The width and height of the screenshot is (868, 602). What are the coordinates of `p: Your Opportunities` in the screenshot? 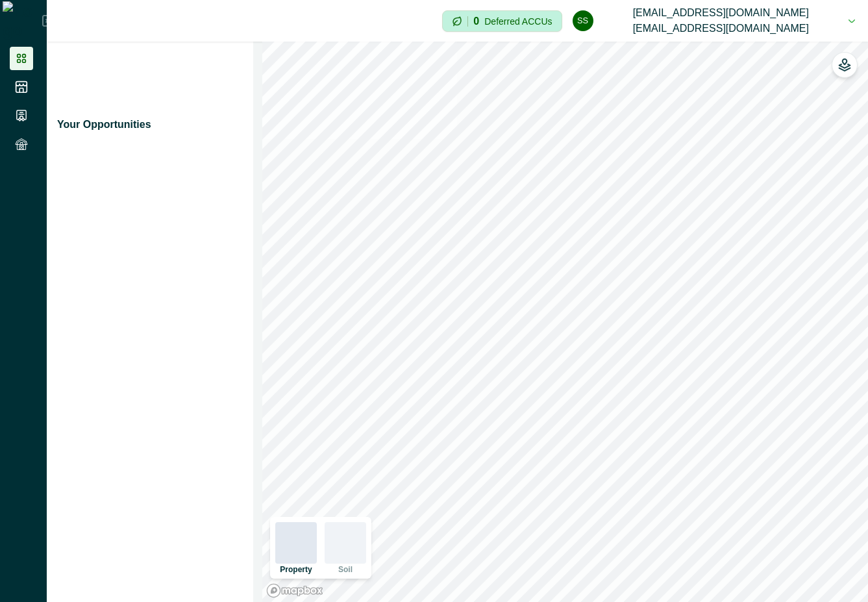 It's located at (104, 125).